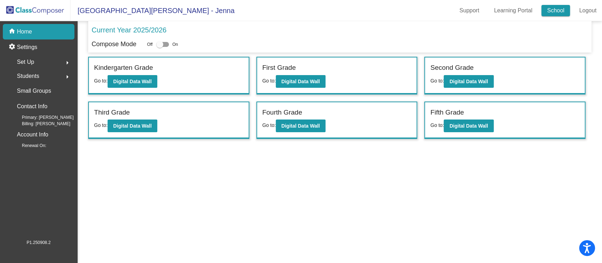 The width and height of the screenshot is (602, 263). I want to click on label: First Grade, so click(279, 68).